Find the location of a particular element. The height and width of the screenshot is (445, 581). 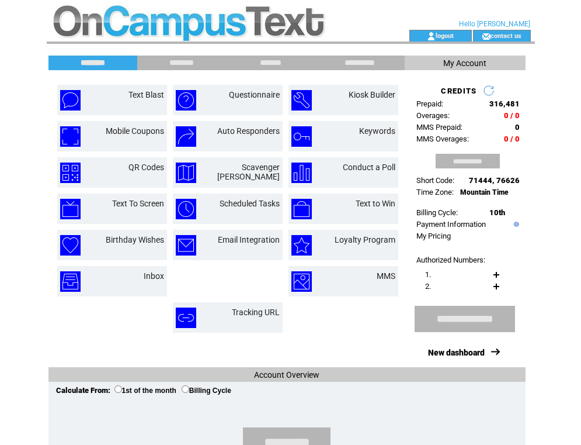

img: scavenger-hunt.png is located at coordinates (186, 172).